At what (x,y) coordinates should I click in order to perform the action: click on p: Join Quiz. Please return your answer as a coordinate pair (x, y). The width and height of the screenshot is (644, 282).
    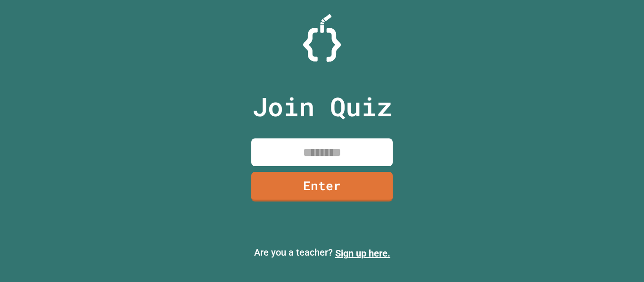
    Looking at the image, I should click on (322, 107).